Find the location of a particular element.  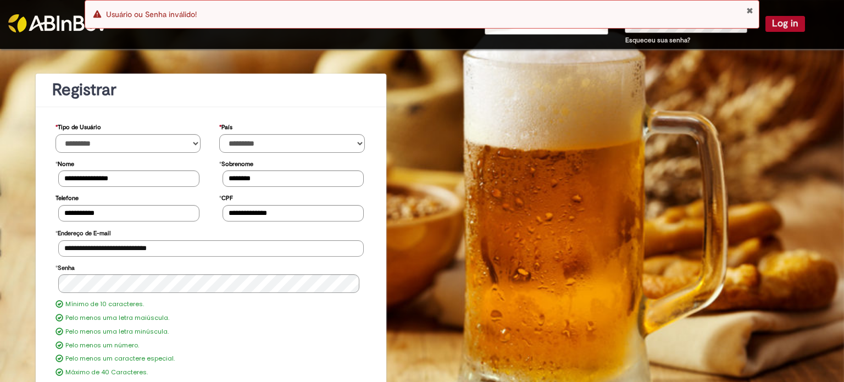

img: ABInbev-white.png is located at coordinates (58, 23).